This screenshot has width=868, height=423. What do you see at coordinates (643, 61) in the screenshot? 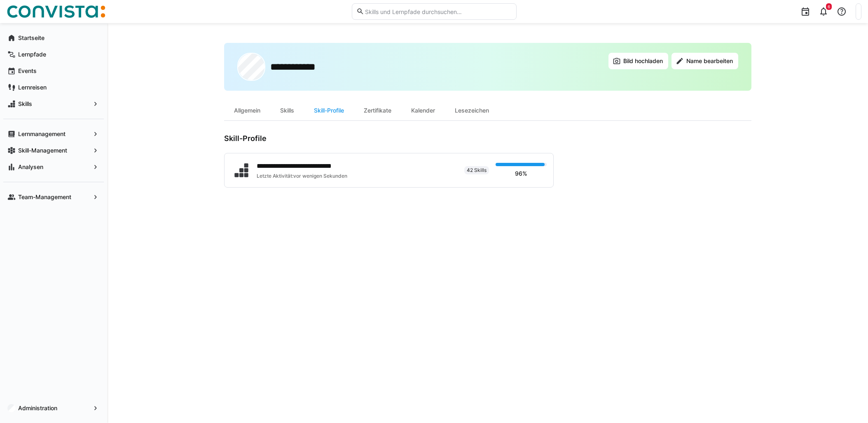
I see `span: Bild hochladen` at bounding box center [643, 61].